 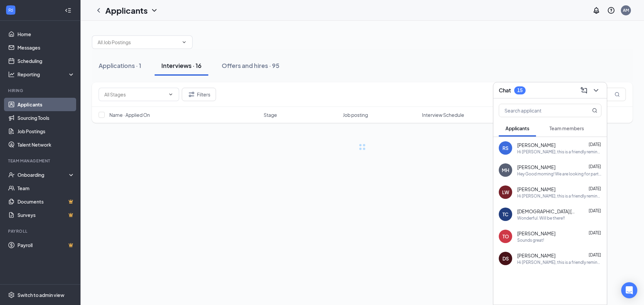 What do you see at coordinates (559, 174) in the screenshot?
I see `div: Hey Good morning! We are looking for part time assemblers for our am AM and PM shifts. We pay $11...` at bounding box center [559, 174].